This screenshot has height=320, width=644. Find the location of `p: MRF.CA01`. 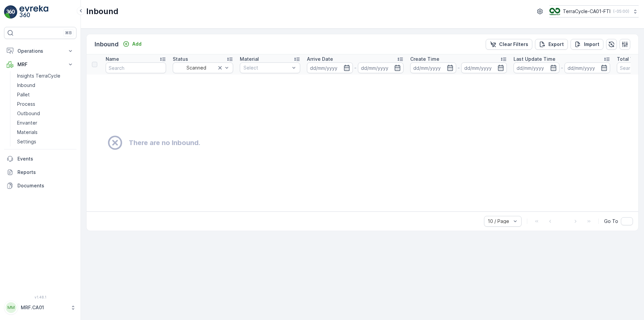

p: MRF.CA01 is located at coordinates (44, 308).